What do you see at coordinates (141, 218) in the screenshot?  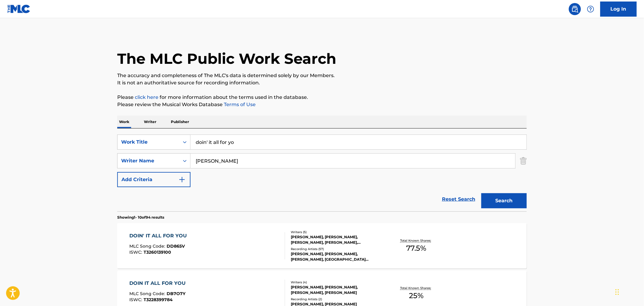 I see `p: Showing 1 - 10 of 94 results` at bounding box center [141, 218].